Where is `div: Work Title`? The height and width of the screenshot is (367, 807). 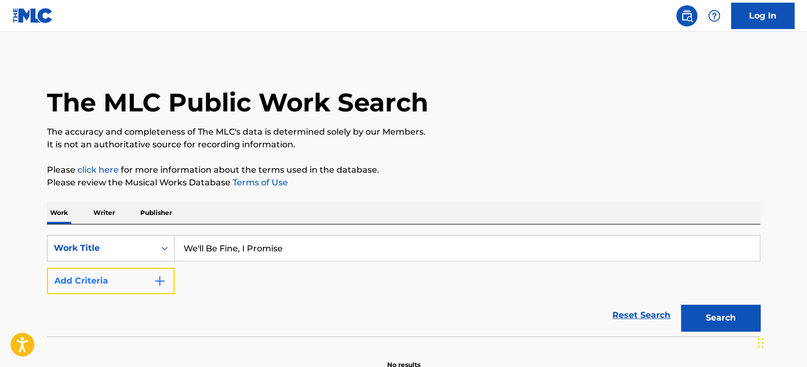
div: Work Title is located at coordinates (101, 248).